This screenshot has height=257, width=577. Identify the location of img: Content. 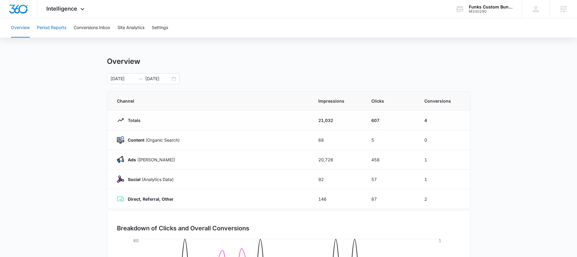
(121, 140).